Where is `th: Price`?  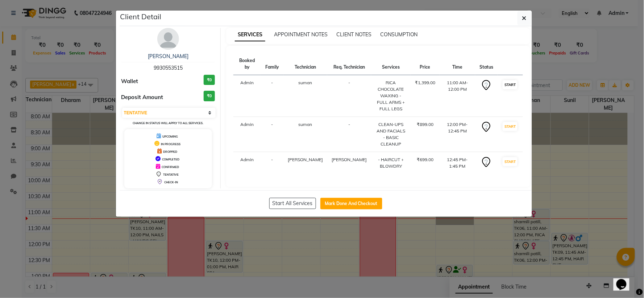 th: Price is located at coordinates (425, 64).